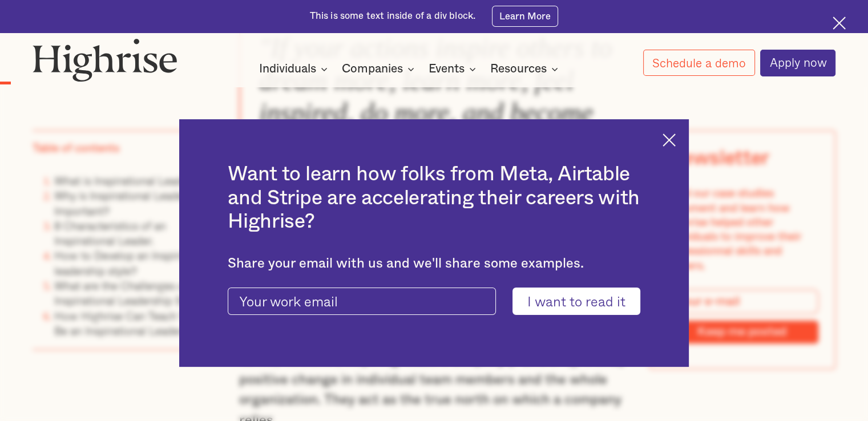 The image size is (868, 421). What do you see at coordinates (525, 16) in the screenshot?
I see `a: Learn More` at bounding box center [525, 16].